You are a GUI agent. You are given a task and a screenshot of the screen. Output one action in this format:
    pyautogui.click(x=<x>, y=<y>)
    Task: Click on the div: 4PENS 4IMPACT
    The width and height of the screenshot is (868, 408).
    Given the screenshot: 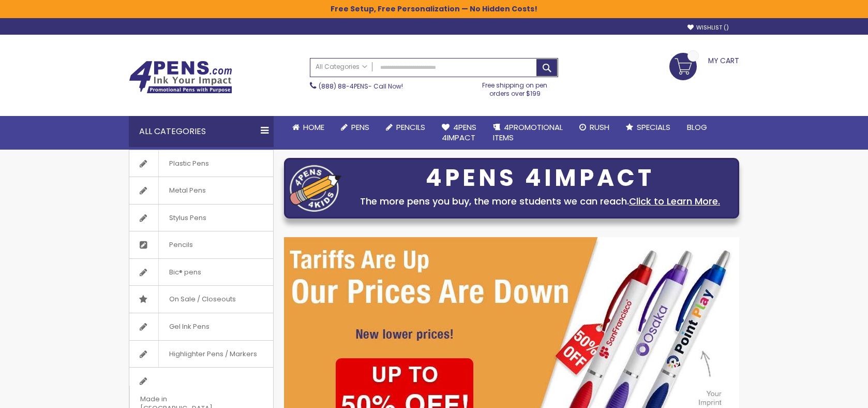 What is the action you would take?
    pyautogui.click(x=540, y=178)
    